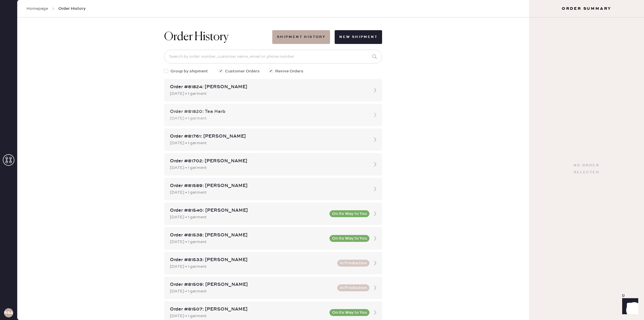  What do you see at coordinates (321, 49) in the screenshot?
I see `div: Order # 81824` at bounding box center [321, 49].